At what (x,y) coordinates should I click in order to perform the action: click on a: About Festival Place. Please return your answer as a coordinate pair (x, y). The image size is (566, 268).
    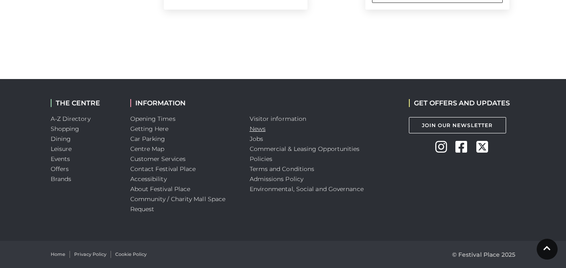
    Looking at the image, I should click on (160, 189).